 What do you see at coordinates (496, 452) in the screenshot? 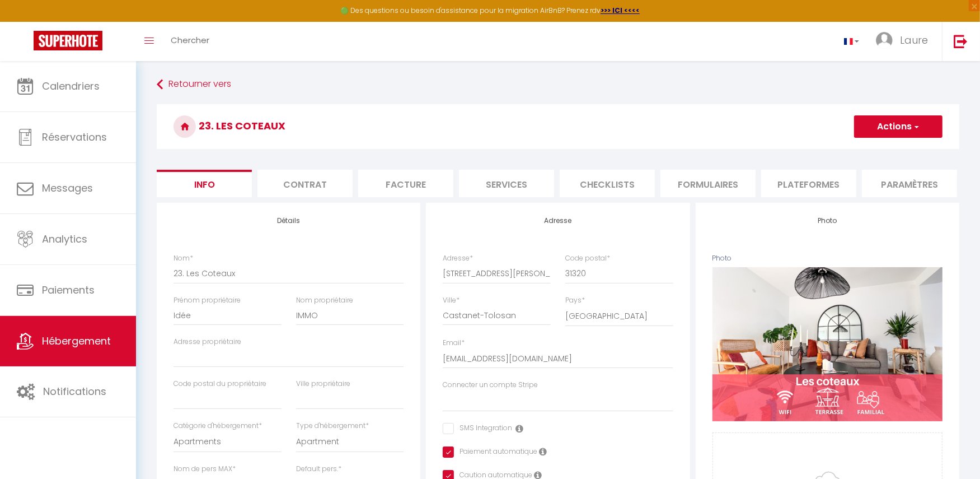
I see `label: Paiement automatique` at bounding box center [496, 452].